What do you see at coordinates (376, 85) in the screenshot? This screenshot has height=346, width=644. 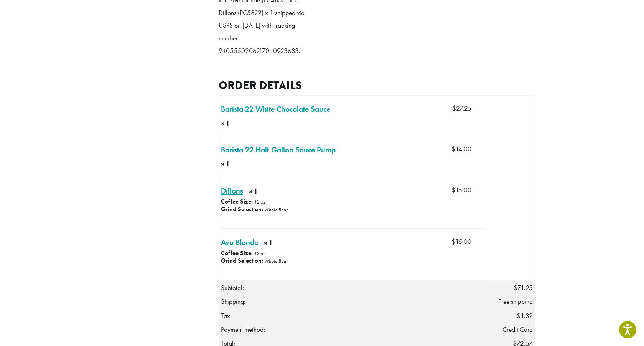 I see `h2: Order details` at bounding box center [376, 85].